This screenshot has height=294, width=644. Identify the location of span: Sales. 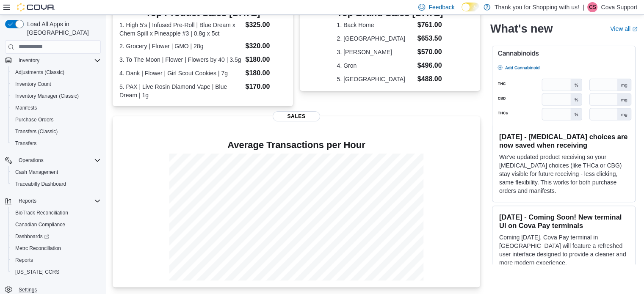
(297, 116).